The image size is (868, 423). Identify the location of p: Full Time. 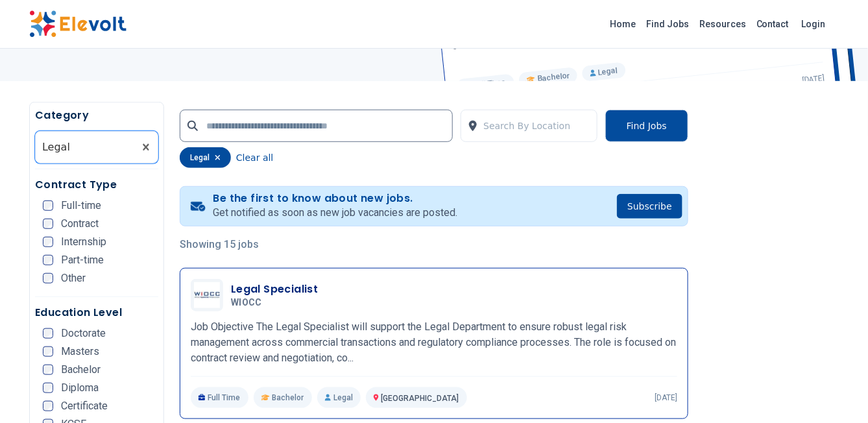
(219, 397).